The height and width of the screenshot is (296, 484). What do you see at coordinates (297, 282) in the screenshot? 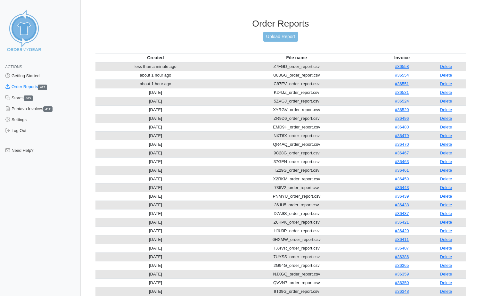
I see `td: QVVN7_order_report.csv` at bounding box center [297, 282].